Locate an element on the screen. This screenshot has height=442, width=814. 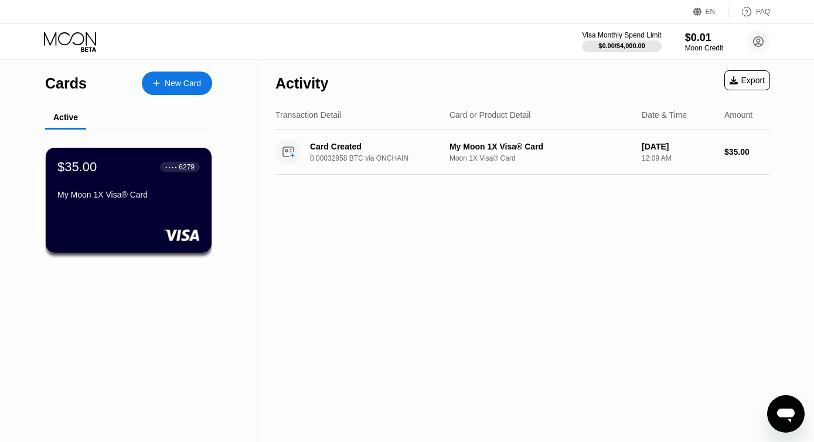
div: Card or Product Detail is located at coordinates (490, 115).